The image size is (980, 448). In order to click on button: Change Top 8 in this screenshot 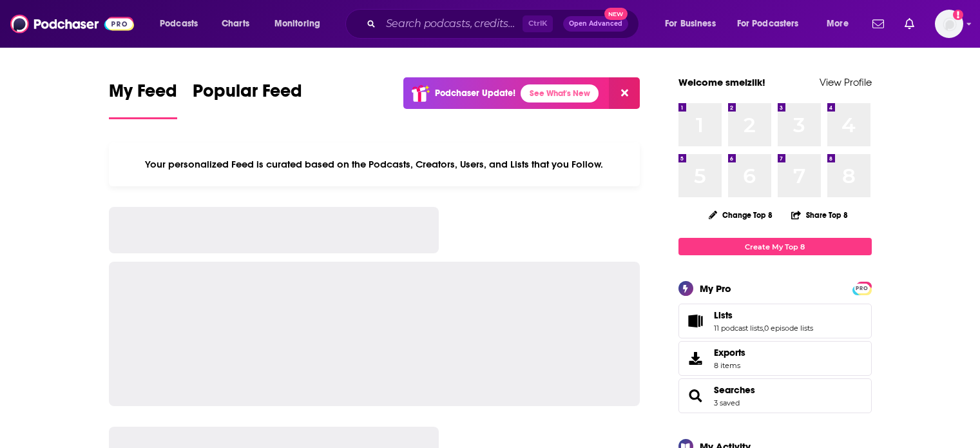, I will do `click(741, 215)`.